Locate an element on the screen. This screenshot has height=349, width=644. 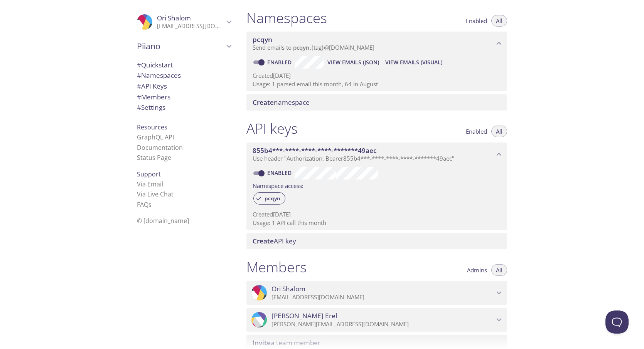
h1: Members is located at coordinates (277, 267).